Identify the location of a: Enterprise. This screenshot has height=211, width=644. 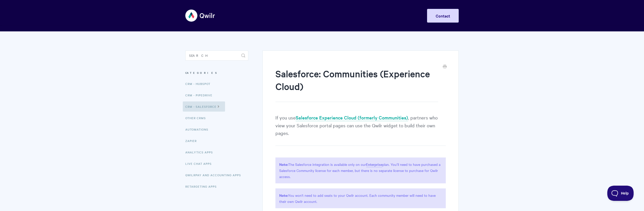
(374, 165).